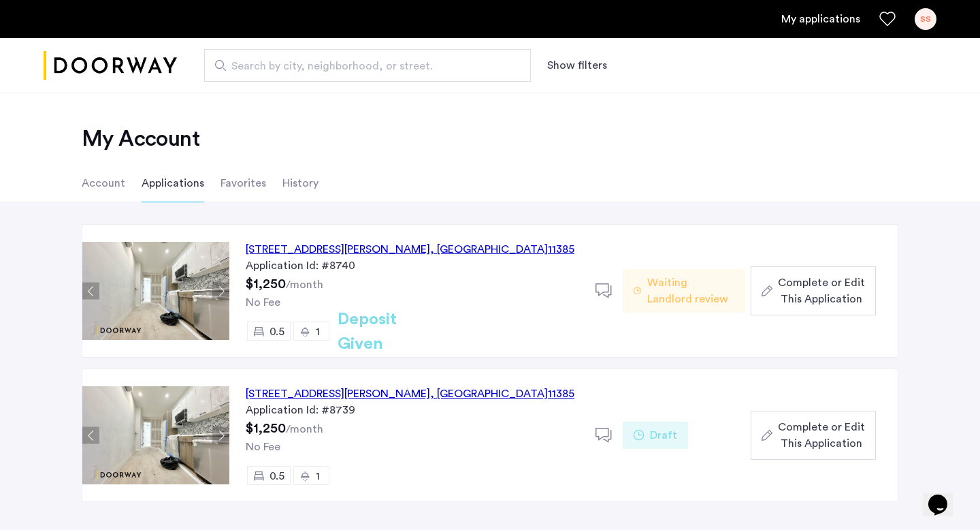 The width and height of the screenshot is (980, 530). I want to click on li: Applications, so click(173, 183).